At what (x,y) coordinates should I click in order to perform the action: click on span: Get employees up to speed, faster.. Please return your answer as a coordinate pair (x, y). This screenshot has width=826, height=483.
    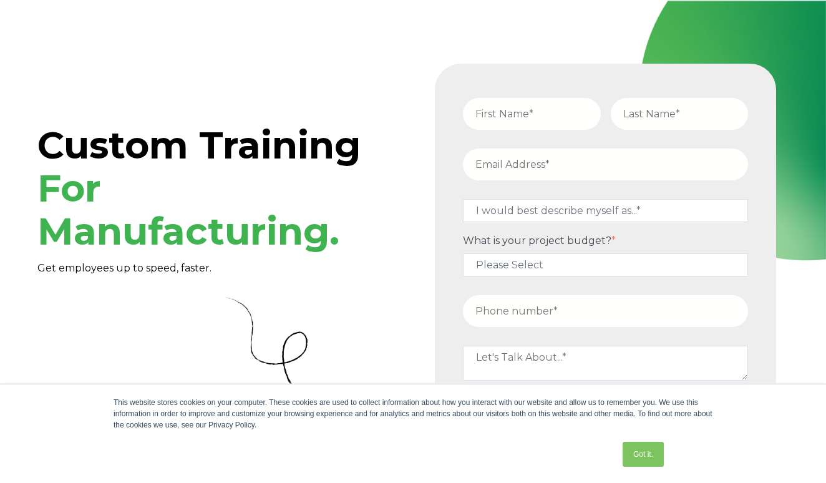
    Looking at the image, I should click on (124, 268).